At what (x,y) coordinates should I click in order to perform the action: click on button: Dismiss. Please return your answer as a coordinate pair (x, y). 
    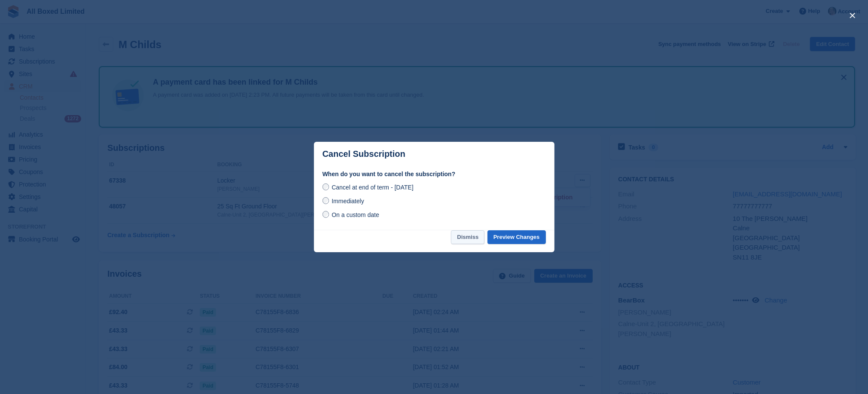
    Looking at the image, I should click on (467, 237).